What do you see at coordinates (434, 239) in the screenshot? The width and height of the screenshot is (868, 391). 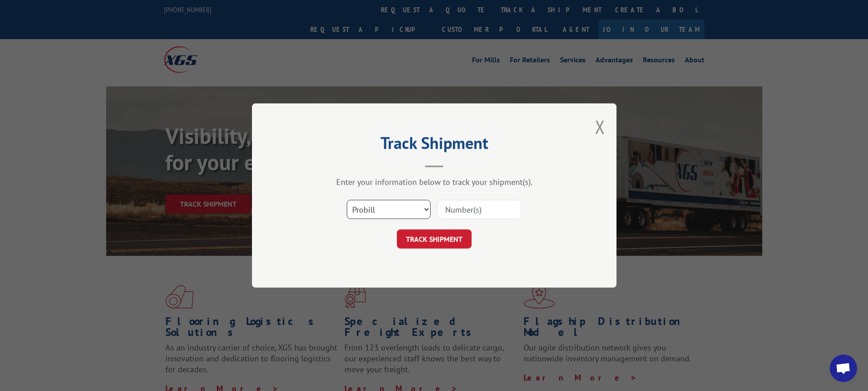 I see `button: TRACK SHIPMENT` at bounding box center [434, 239].